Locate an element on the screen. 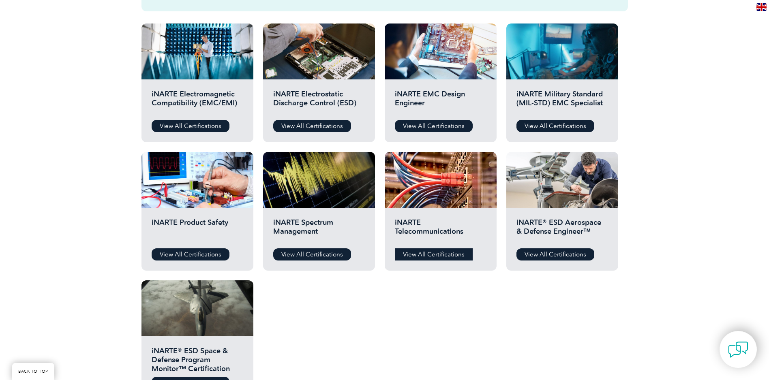 Image resolution: width=769 pixels, height=380 pixels. h2: iNARTE® ESD Space & Defense Program Monitor™ Certification is located at coordinates (197, 359).